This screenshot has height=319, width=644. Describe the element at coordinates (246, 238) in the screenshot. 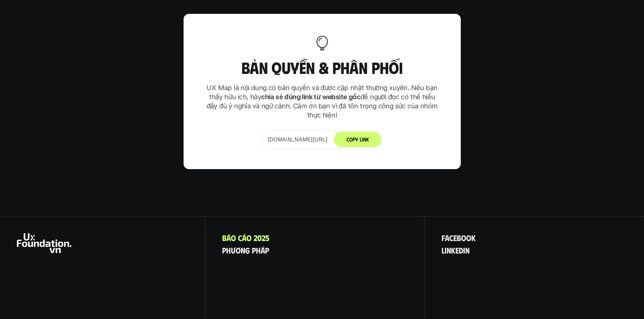

I see `a: Báocáo2025` at that location.